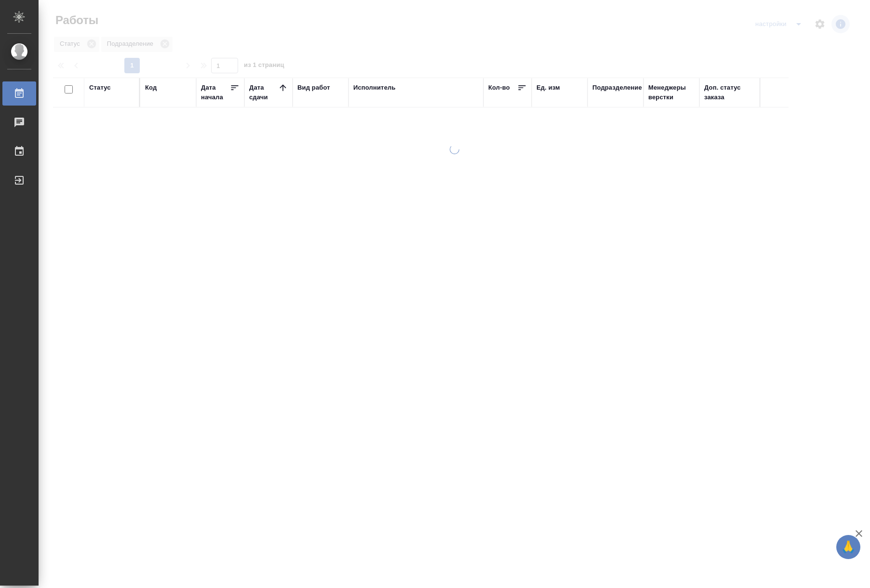 The width and height of the screenshot is (870, 588). I want to click on div: Исполнитель, so click(375, 88).